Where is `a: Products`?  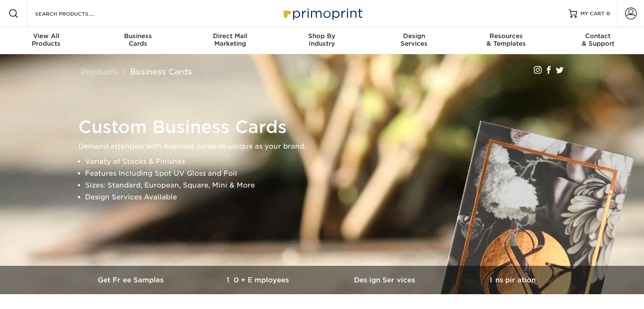 a: Products is located at coordinates (100, 72).